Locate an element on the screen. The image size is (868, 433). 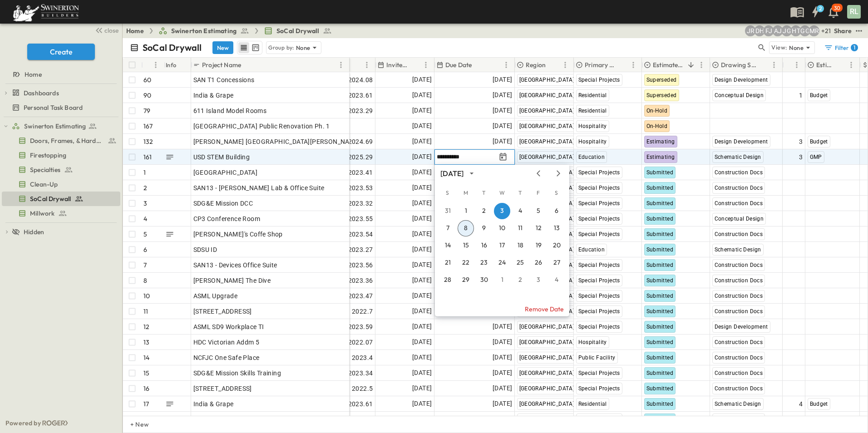
button: test is located at coordinates (859, 31).